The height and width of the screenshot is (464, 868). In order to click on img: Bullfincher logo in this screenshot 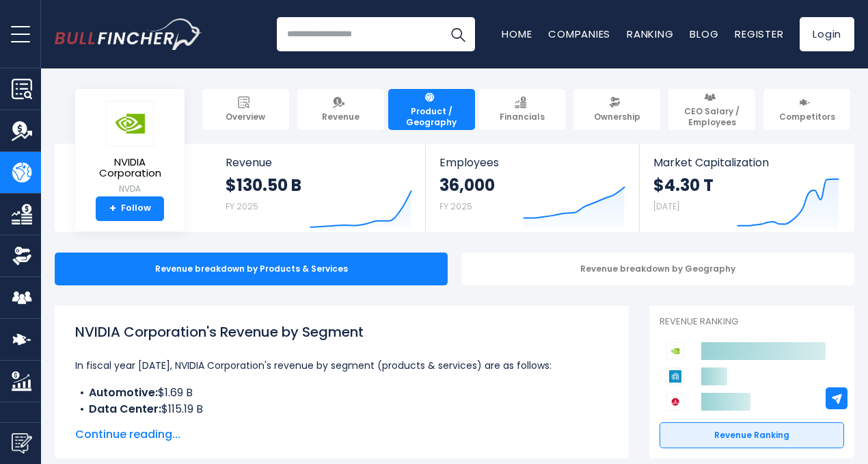, I will do `click(129, 34)`.